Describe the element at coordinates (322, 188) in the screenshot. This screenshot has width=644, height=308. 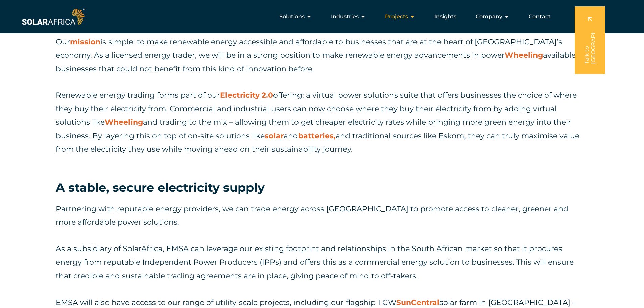
I see `h3: A stable, secure electricity supply` at that location.